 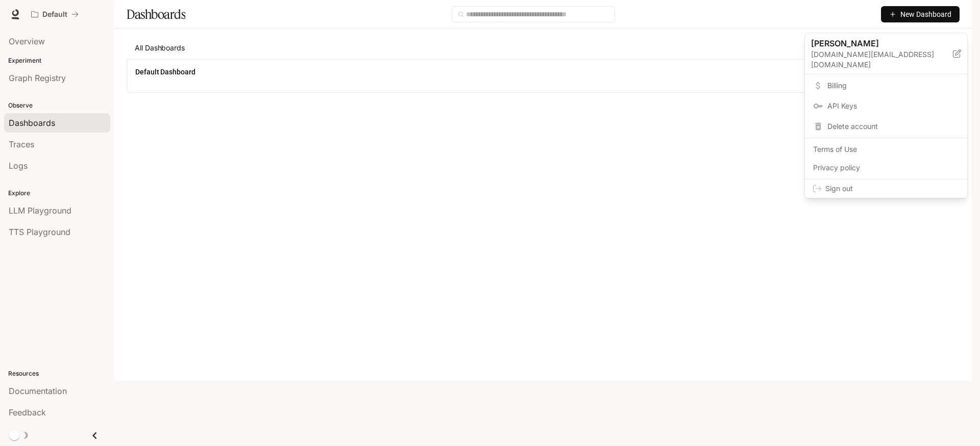 I want to click on span: Delete account, so click(x=894, y=126).